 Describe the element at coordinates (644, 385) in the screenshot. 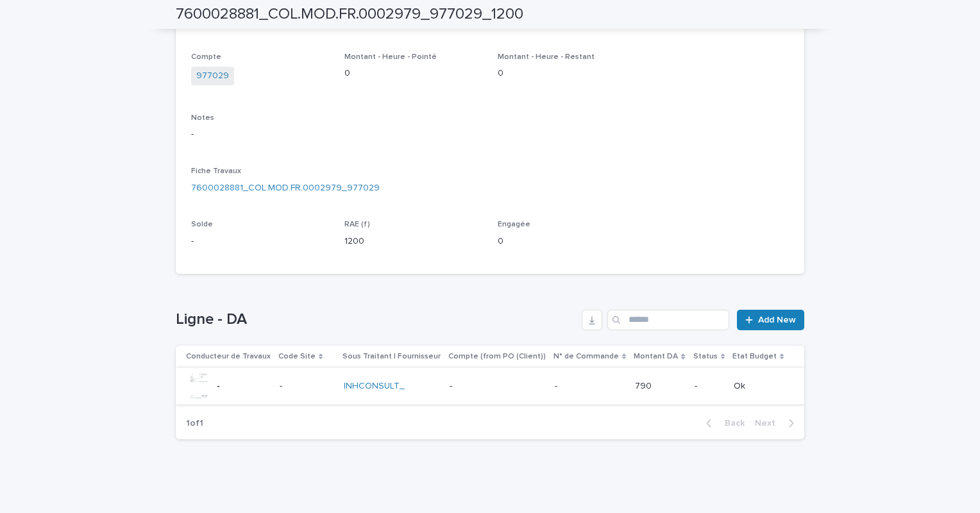

I see `p: 790` at that location.